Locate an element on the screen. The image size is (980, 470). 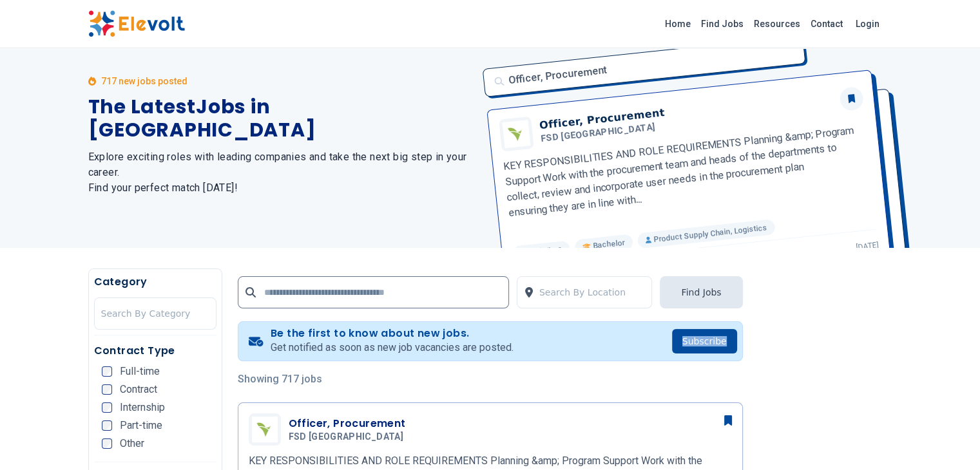
p: Showing 717 jobs is located at coordinates (490, 380).